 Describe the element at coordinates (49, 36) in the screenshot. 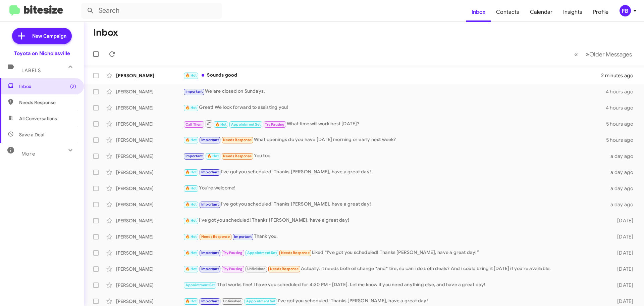

I see `span: New Campaign` at that location.